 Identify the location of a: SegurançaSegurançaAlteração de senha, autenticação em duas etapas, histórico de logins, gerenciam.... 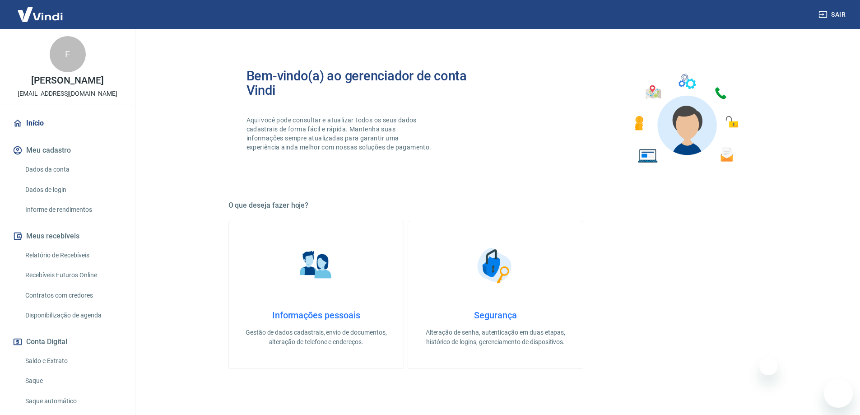
(495, 295).